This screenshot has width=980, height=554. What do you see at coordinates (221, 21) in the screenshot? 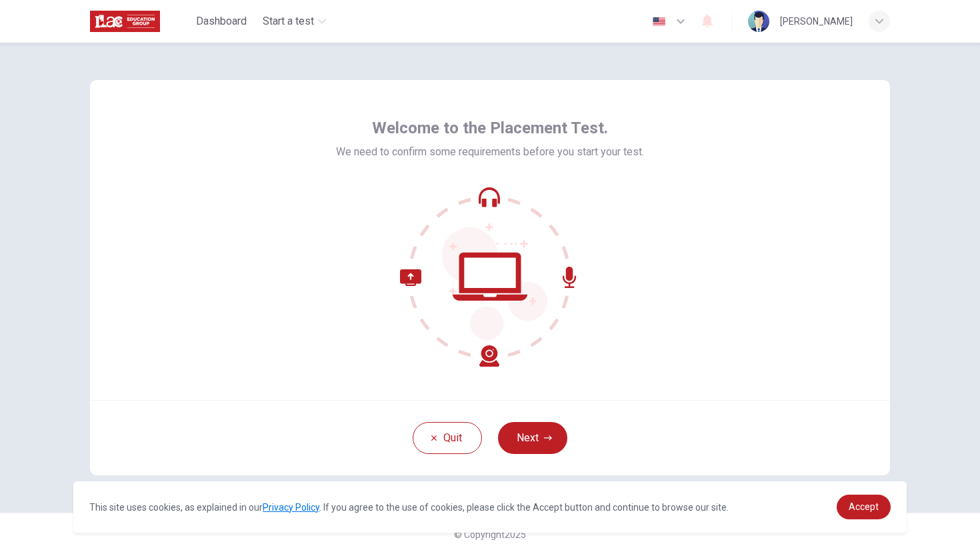
I see `a: Dashboard` at bounding box center [221, 21].